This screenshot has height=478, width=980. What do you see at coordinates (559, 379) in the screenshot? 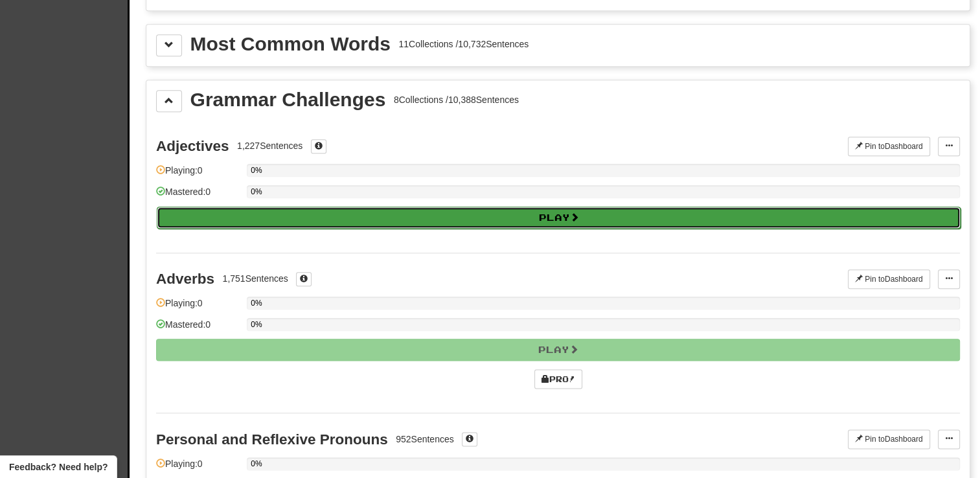
I see `a: Pro!` at bounding box center [559, 379].